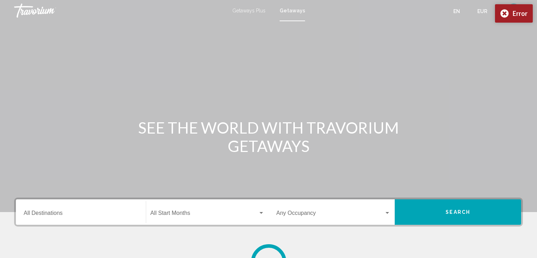  I want to click on div: Search widget, so click(268, 212).